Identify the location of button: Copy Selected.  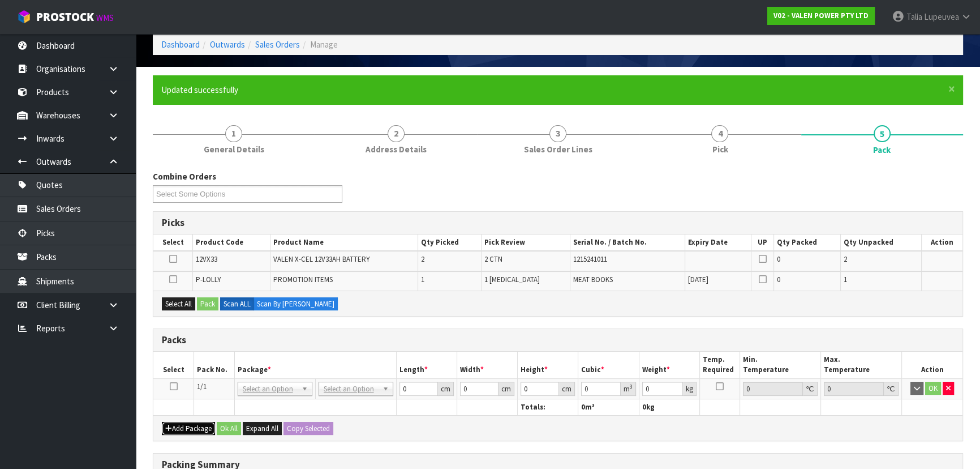
(308, 429).